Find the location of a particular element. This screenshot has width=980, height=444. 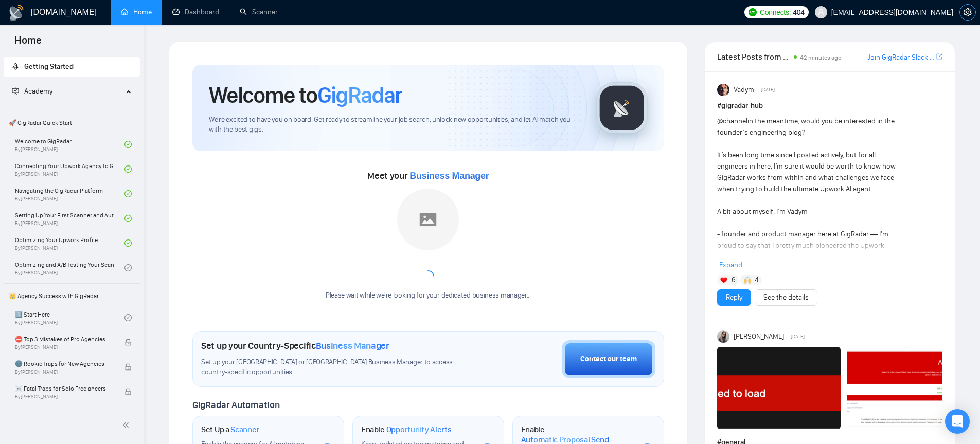

h1: Set up your Country-Specific is located at coordinates (296, 346).